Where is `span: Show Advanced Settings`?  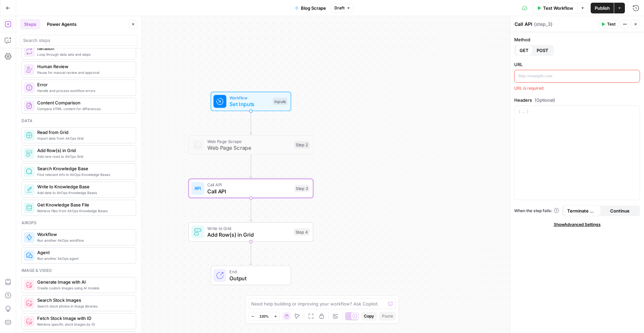
span: Show Advanced Settings is located at coordinates (577, 224).